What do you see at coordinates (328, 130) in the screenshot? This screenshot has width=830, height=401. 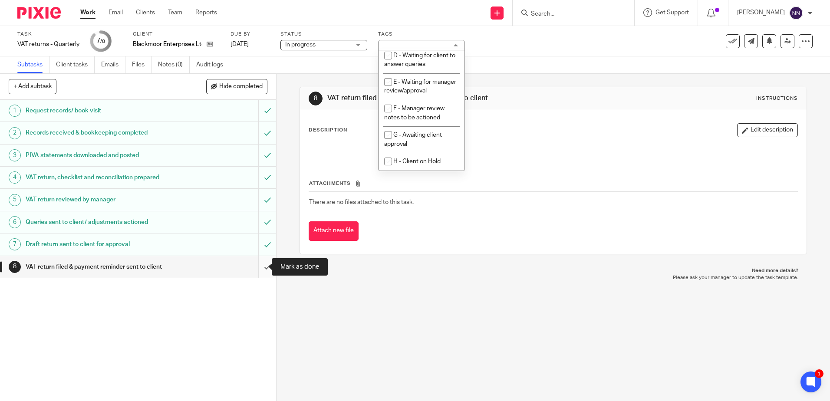 I see `p: Description` at bounding box center [328, 130].